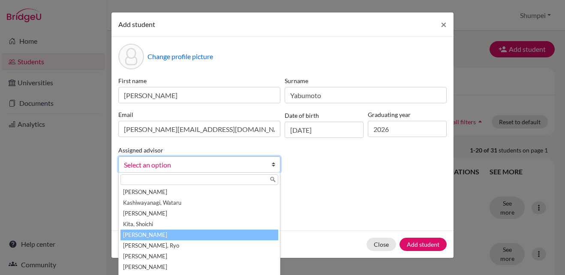  I want to click on input: dd/mm/yyyy, so click(324, 130).